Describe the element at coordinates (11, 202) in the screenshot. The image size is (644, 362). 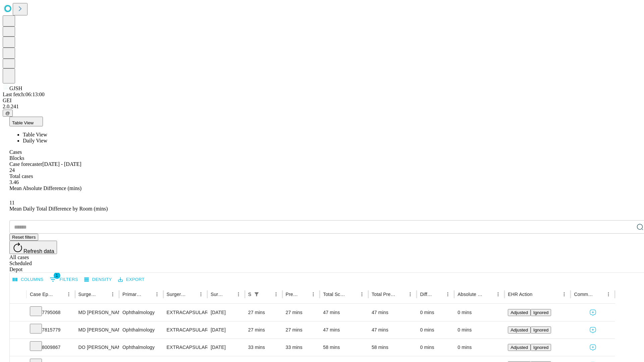
I see `span: 11` at that location.